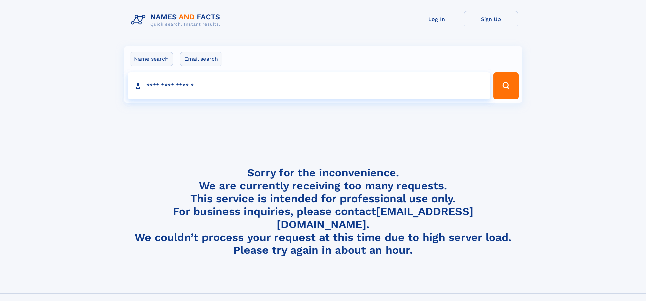  What do you see at coordinates (309, 86) in the screenshot?
I see `input: search input` at bounding box center [309, 86].